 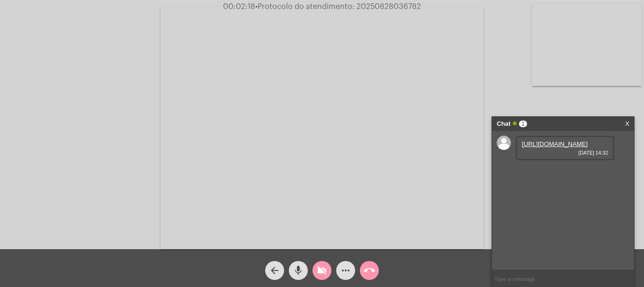 What do you see at coordinates (626, 124) in the screenshot?
I see `a: X` at bounding box center [626, 124].